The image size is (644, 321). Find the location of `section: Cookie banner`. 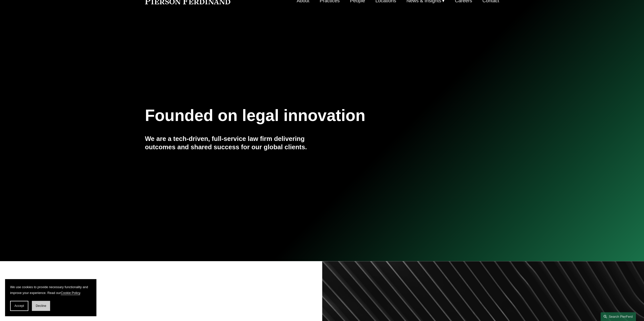

section: Cookie banner is located at coordinates (51, 298).